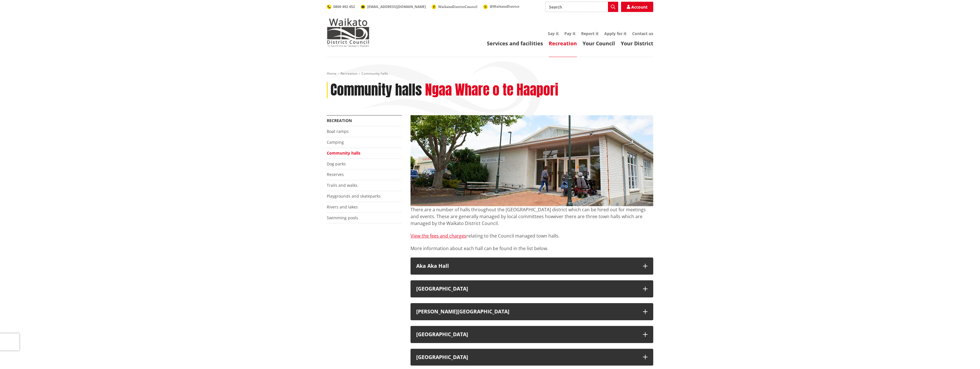 This screenshot has height=369, width=980. I want to click on a: Community halls, so click(344, 153).